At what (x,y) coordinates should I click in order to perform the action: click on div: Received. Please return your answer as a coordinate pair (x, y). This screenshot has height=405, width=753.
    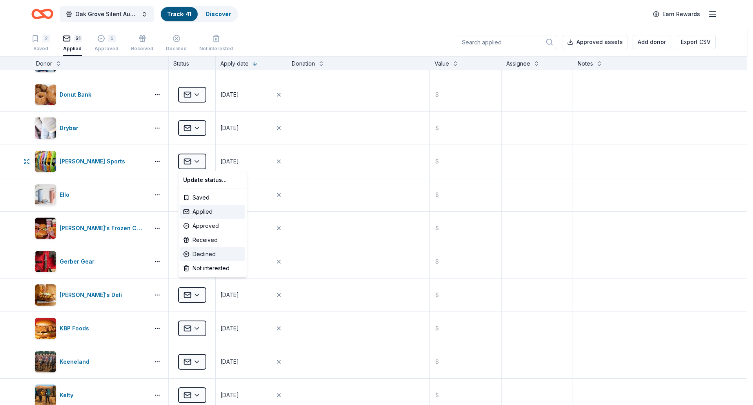
    Looking at the image, I should click on (213, 240).